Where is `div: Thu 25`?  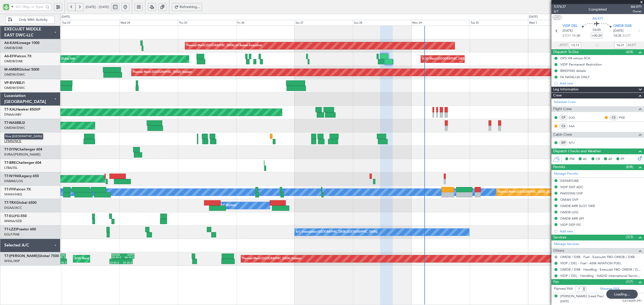 div: Thu 25 is located at coordinates (207, 23).